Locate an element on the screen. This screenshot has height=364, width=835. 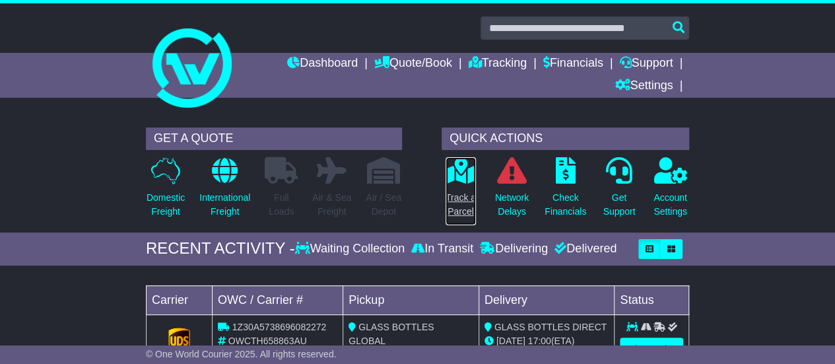
p: Network Delays is located at coordinates (511, 205).